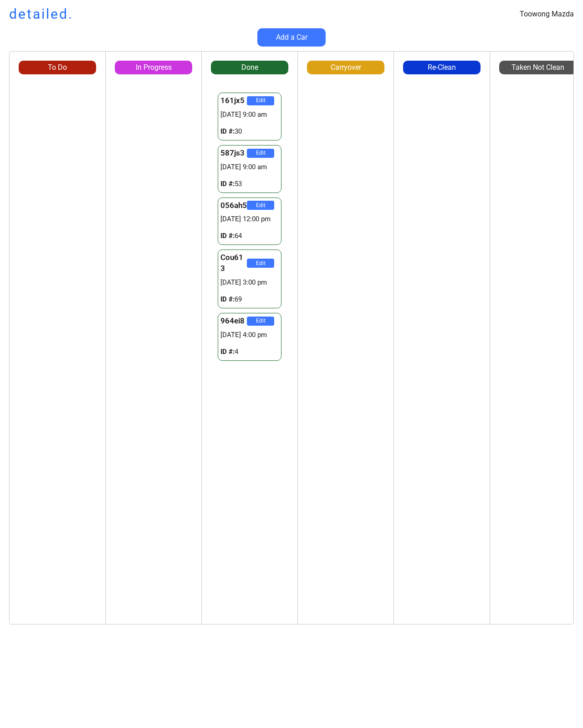 Image resolution: width=583 pixels, height=728 pixels. What do you see at coordinates (346, 68) in the screenshot?
I see `div: Carryover` at bounding box center [346, 68].